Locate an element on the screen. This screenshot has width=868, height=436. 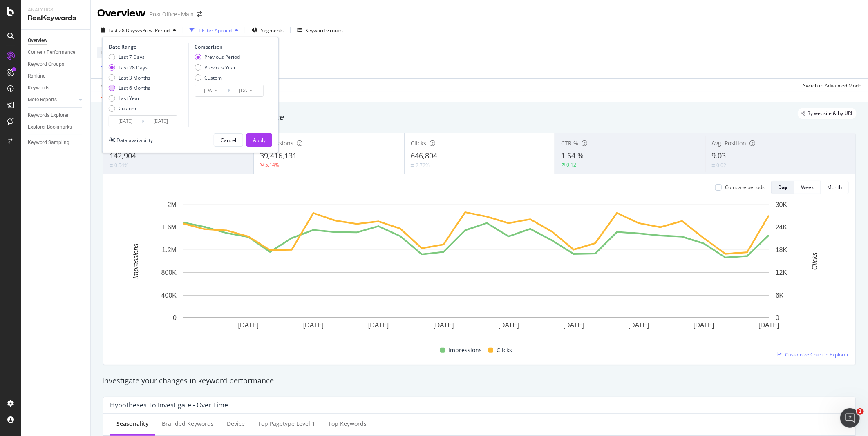
span: Device is located at coordinates (108, 52).